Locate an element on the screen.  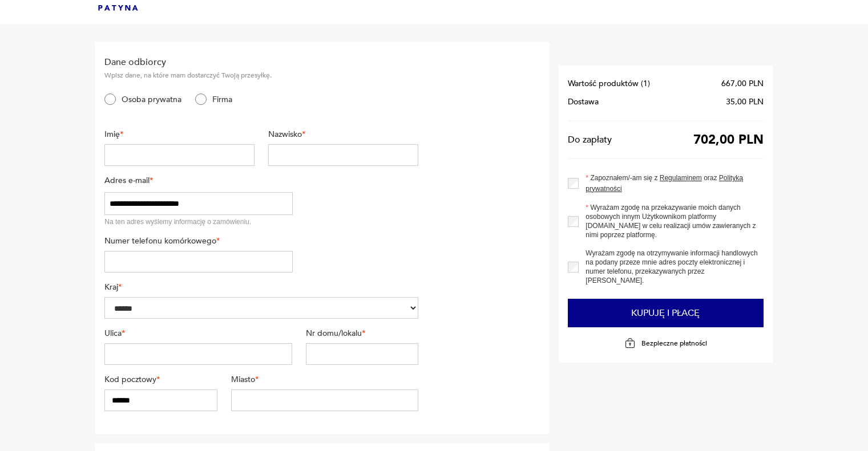
h2: Dane odbiorcy is located at coordinates (261, 62).